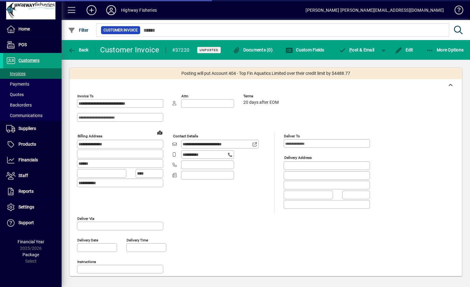 Image resolution: width=470 pixels, height=287 pixels. I want to click on span: Reports, so click(26, 191).